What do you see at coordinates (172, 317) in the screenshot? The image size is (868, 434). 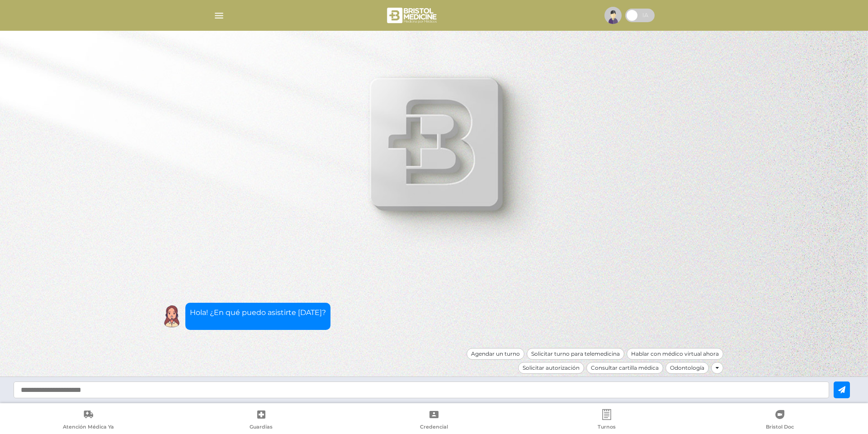 I see `img: Cober IA` at bounding box center [172, 317].